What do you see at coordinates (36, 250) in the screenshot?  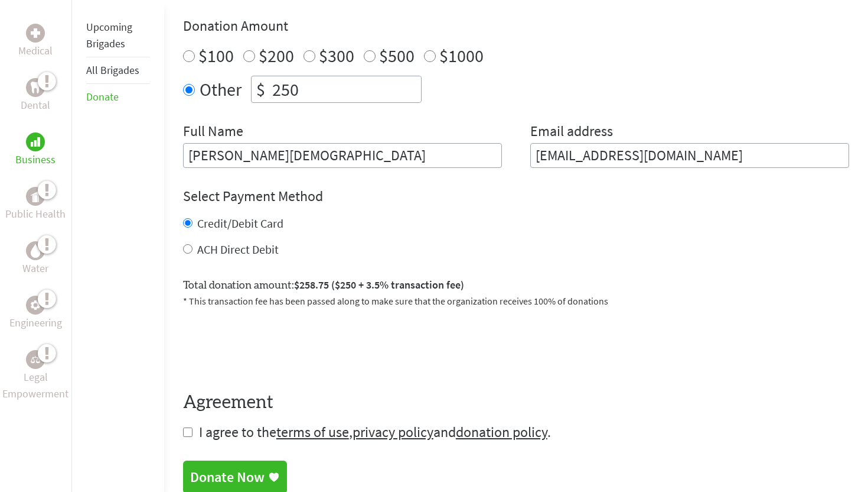 I see `div: Water` at bounding box center [36, 250].